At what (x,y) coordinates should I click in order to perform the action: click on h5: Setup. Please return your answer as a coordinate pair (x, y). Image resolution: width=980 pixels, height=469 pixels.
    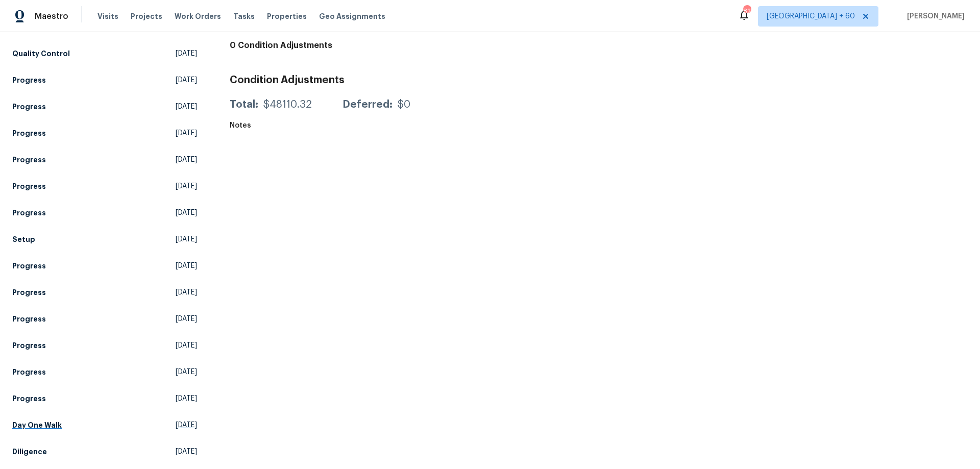
    Looking at the image, I should click on (24, 239).